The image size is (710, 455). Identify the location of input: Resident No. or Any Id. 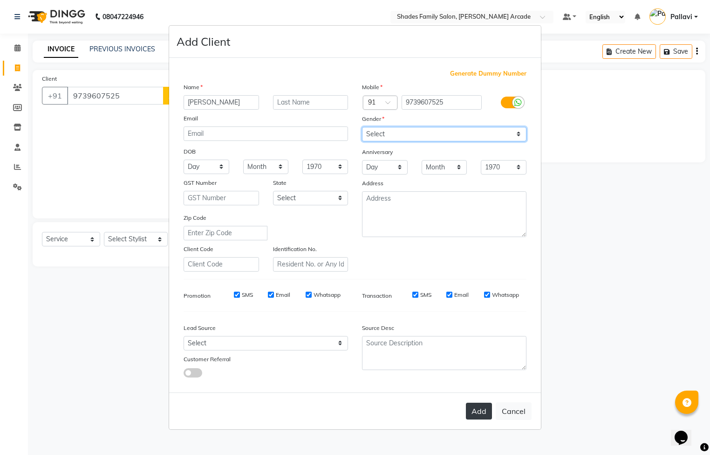
(311, 264).